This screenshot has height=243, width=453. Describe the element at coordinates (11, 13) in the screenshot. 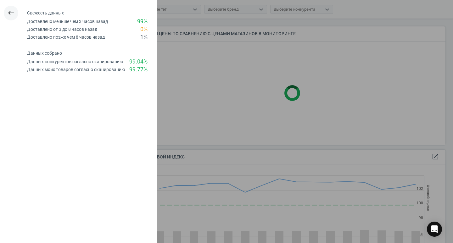

I see `button: keyboard_backspace` at that location.